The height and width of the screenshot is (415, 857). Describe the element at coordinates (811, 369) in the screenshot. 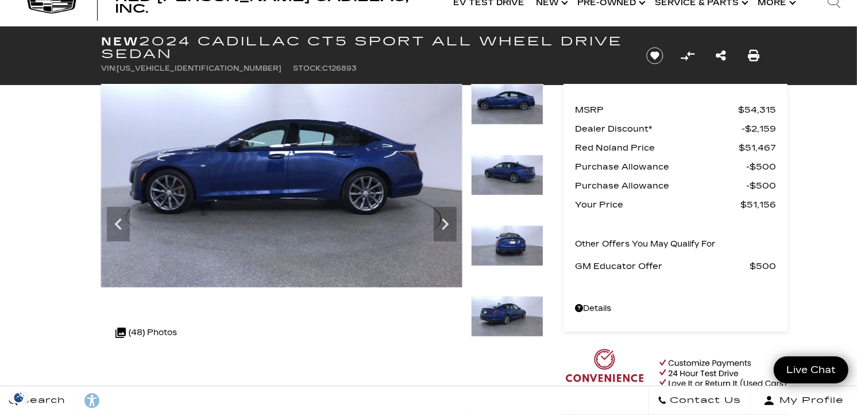

I see `span: Live Chat` at that location.